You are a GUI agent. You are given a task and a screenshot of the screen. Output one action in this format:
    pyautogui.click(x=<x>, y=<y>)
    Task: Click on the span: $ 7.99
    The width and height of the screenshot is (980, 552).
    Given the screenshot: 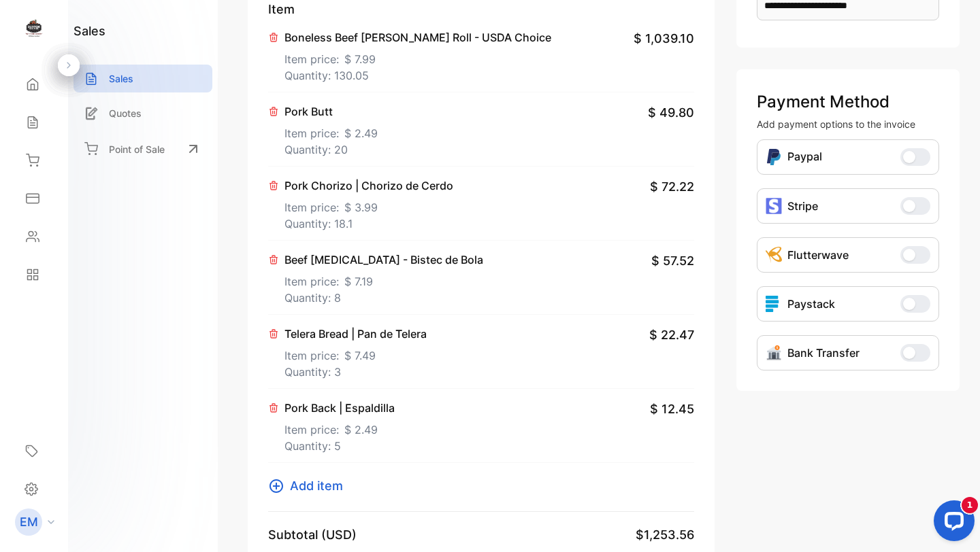 What is the action you would take?
    pyautogui.click(x=359, y=59)
    